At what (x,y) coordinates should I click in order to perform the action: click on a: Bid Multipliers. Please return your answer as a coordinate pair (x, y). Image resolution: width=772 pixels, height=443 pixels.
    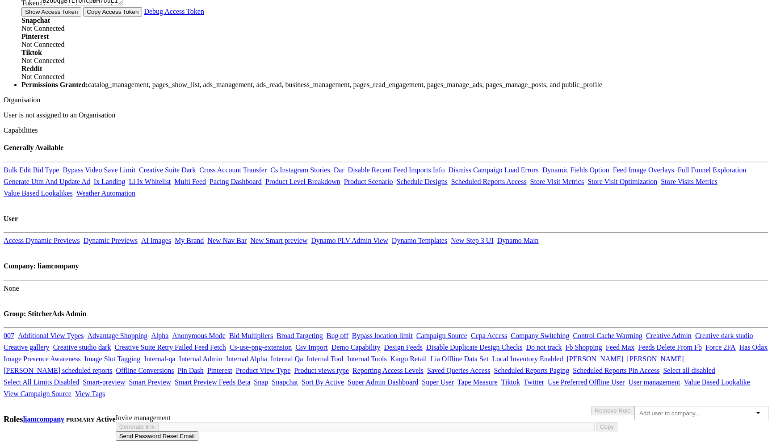
    Looking at the image, I should click on (251, 336).